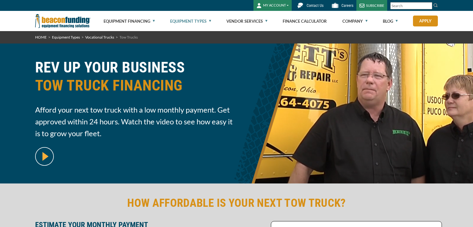 The width and height of the screenshot is (473, 227). I want to click on img: Search, so click(436, 5).